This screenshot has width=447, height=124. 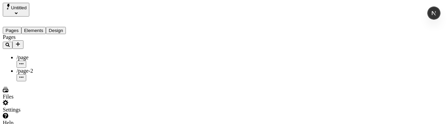 I want to click on button: Add new, so click(x=18, y=44).